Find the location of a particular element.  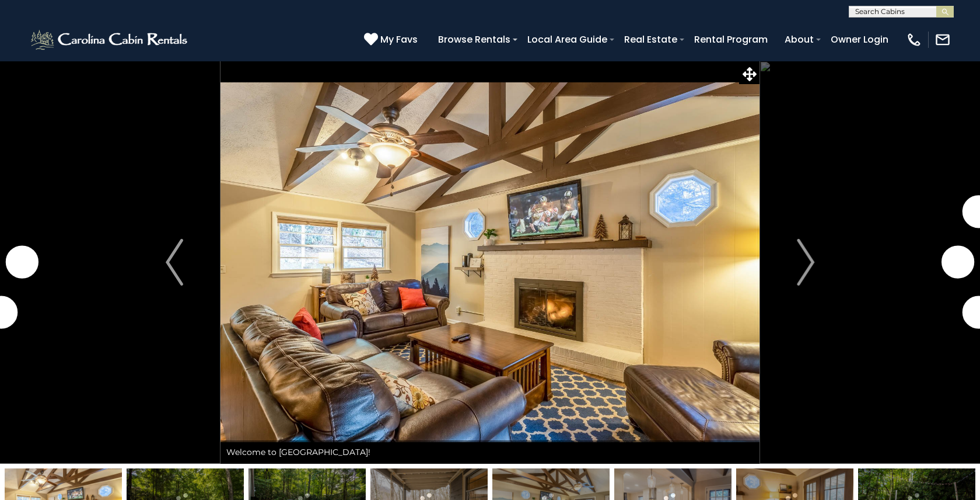

a: Rental Program is located at coordinates (731, 40).